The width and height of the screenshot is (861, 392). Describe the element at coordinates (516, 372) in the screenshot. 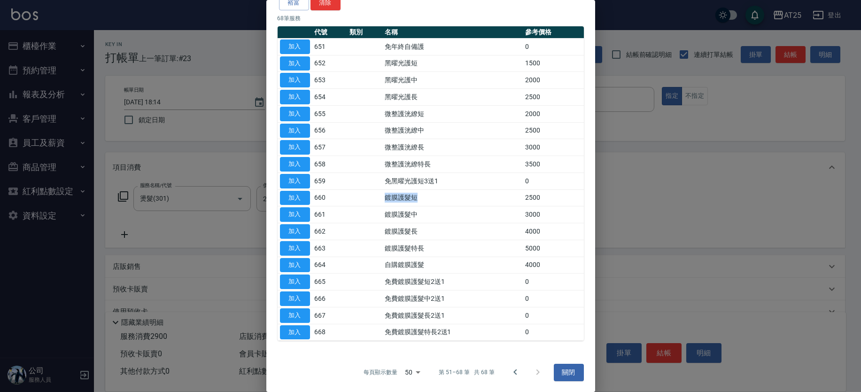

I see `button: Go to previous page` at that location.